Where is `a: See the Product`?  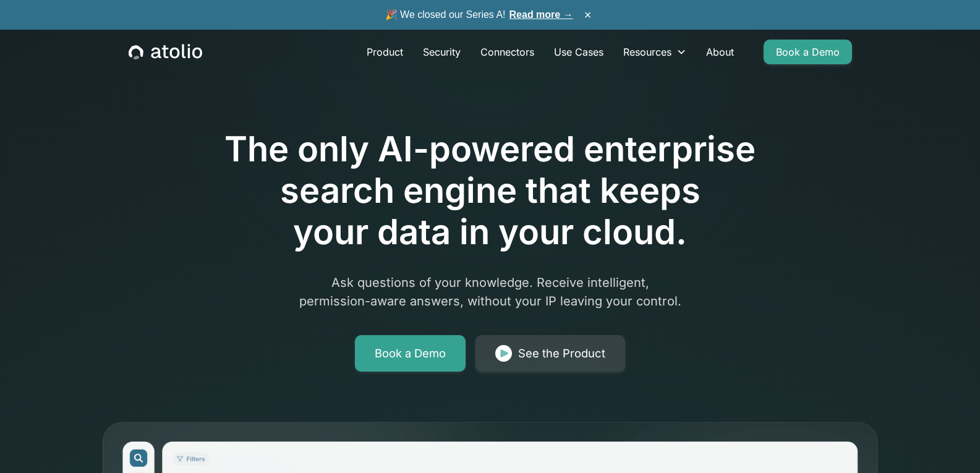 a: See the Product is located at coordinates (550, 354).